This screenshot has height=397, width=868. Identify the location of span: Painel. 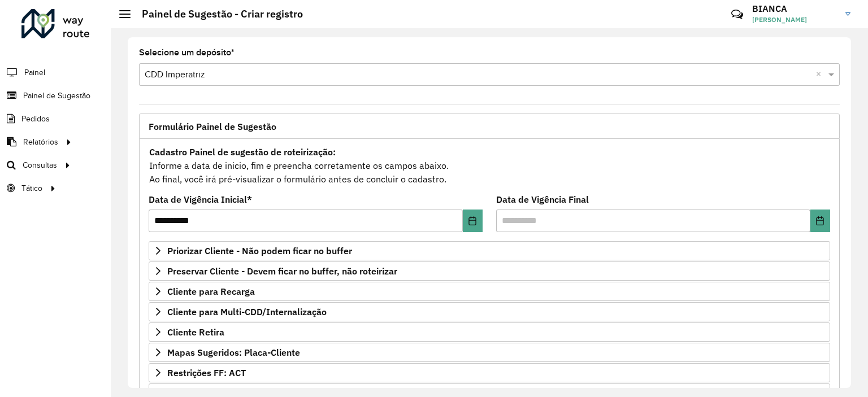
(35, 72).